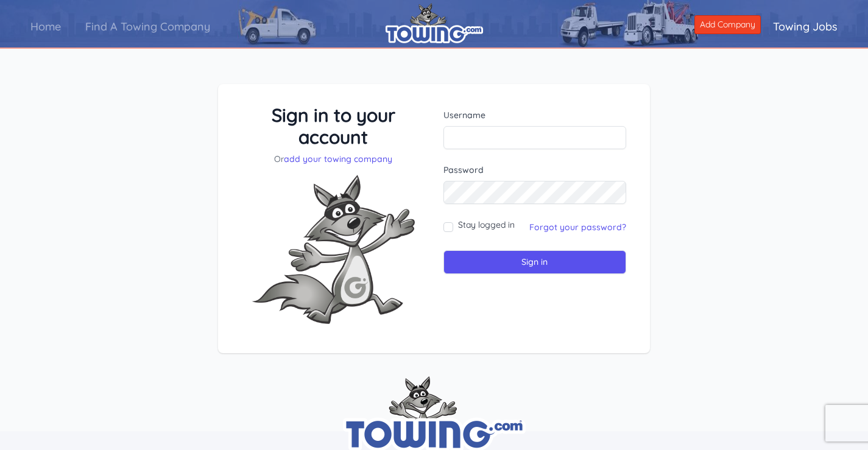  Describe the element at coordinates (535, 262) in the screenshot. I see `input: Sign in` at that location.